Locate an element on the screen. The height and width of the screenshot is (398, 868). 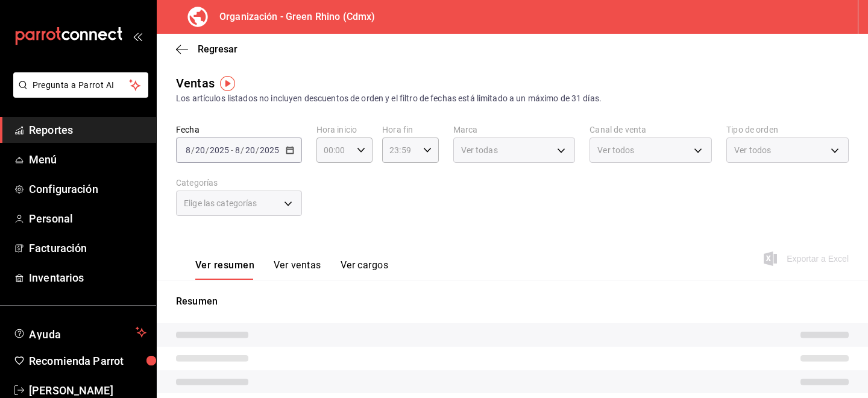
span: Inventarios is located at coordinates (87, 278).